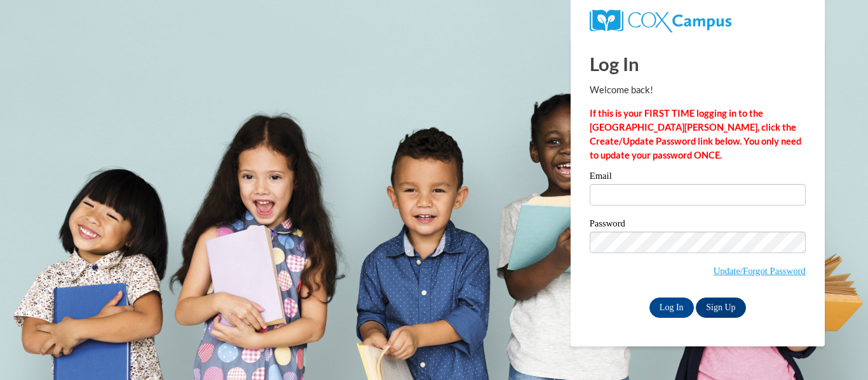  Describe the element at coordinates (698, 90) in the screenshot. I see `p: Welcome back!` at that location.